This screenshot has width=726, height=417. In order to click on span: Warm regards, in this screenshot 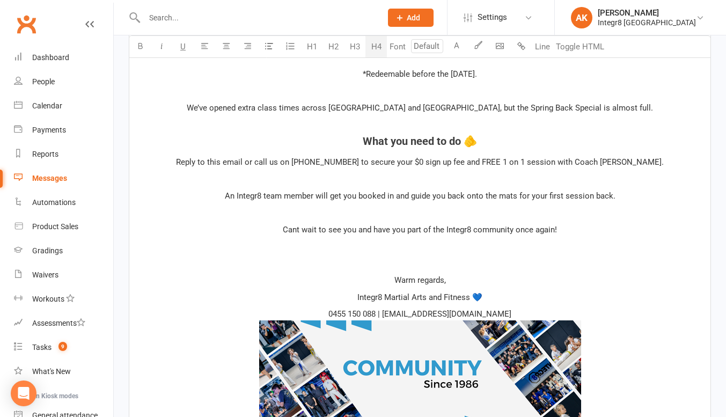, I will do `click(420, 280)`.